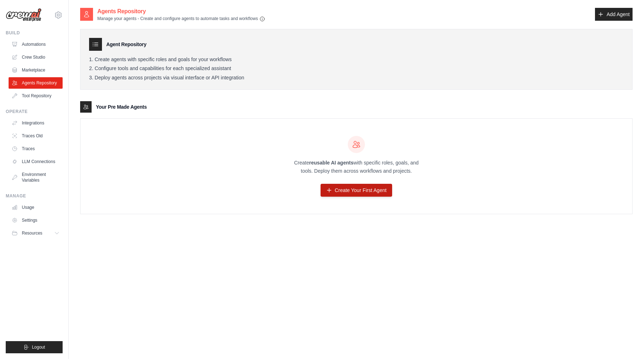 The height and width of the screenshot is (359, 644). I want to click on a: Integrations, so click(35, 123).